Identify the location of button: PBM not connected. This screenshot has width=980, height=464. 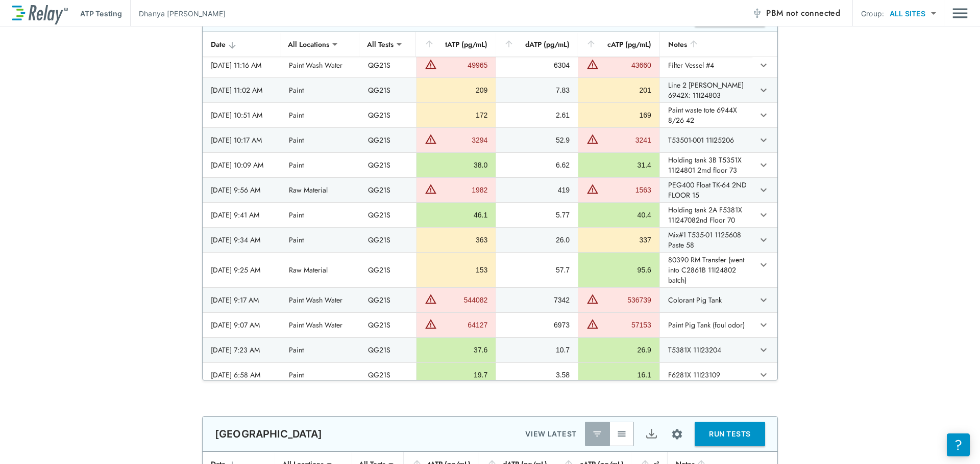
(795, 14).